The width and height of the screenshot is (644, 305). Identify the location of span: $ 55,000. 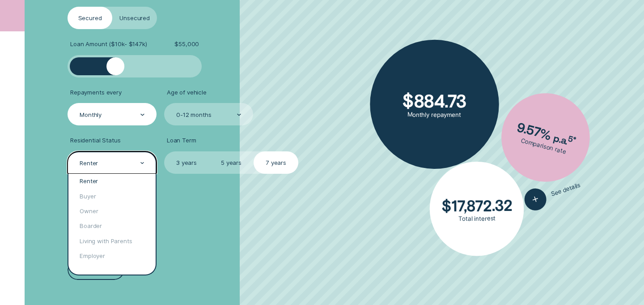
(186, 44).